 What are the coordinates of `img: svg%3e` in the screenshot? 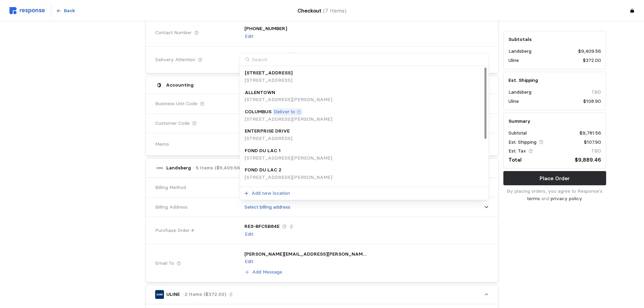 It's located at (27, 11).